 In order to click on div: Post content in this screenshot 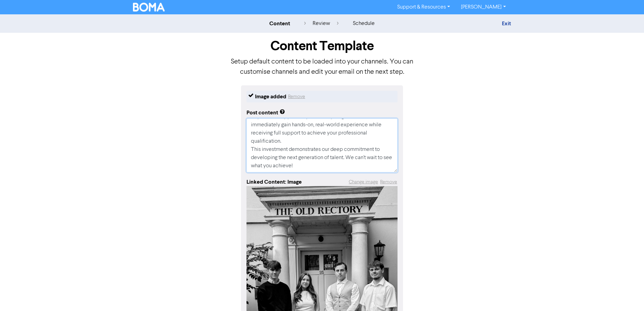, I will do `click(266, 113)`.